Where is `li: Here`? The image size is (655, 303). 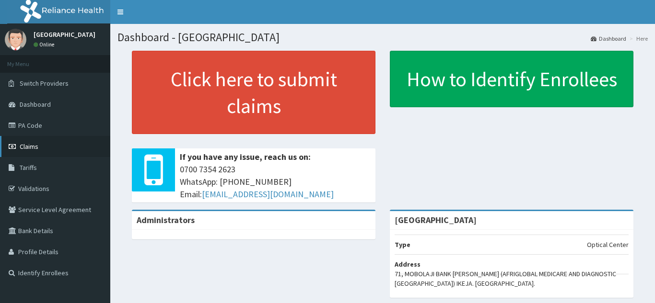
li: Here is located at coordinates (637, 38).